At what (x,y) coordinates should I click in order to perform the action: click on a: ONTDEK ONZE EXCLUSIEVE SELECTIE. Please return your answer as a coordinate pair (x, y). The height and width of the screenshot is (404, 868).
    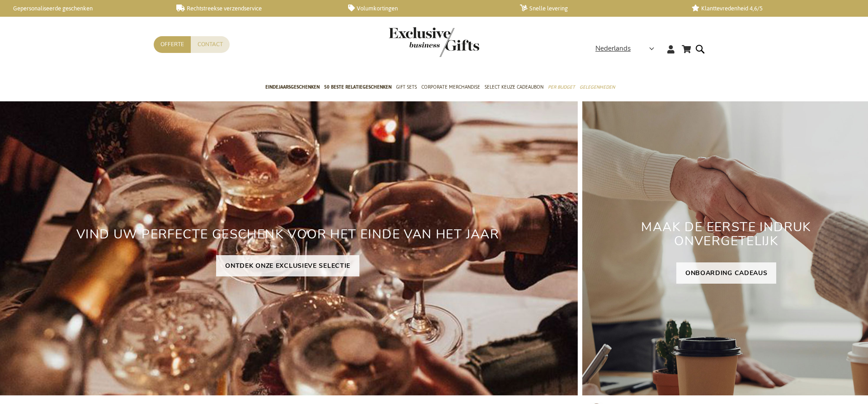
    Looking at the image, I should click on (287, 265).